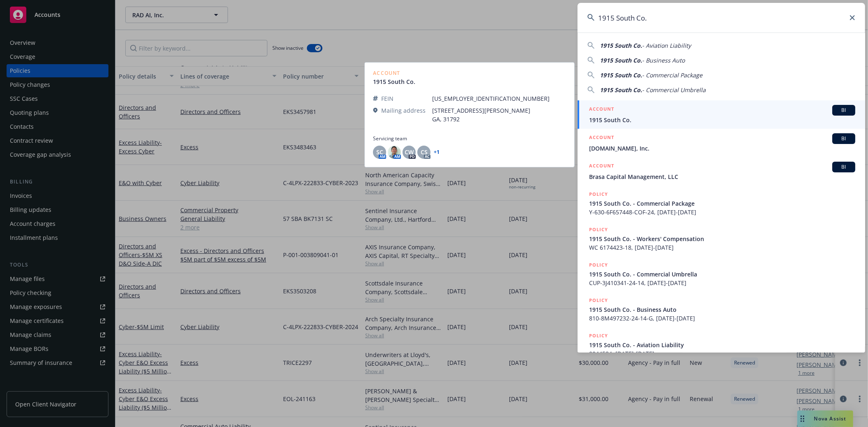  Describe the element at coordinates (722, 177) in the screenshot. I see `span: Brasa Capital Management, LLC` at that location.